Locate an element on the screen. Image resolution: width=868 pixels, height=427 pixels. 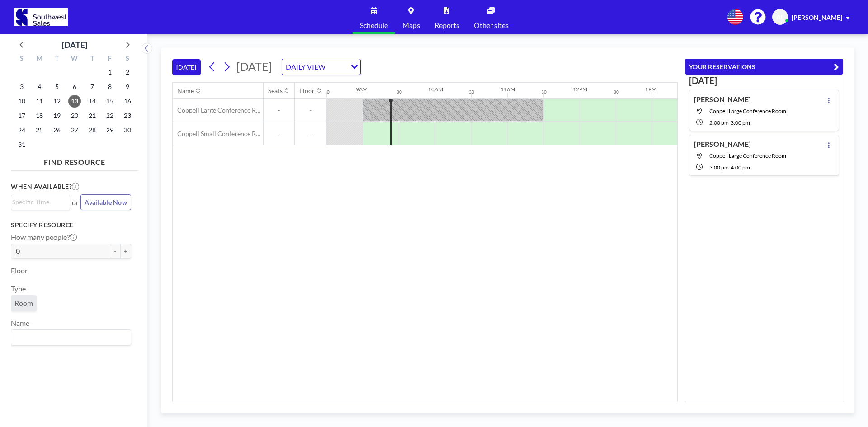
span: DAILY VIEW is located at coordinates (306, 67).